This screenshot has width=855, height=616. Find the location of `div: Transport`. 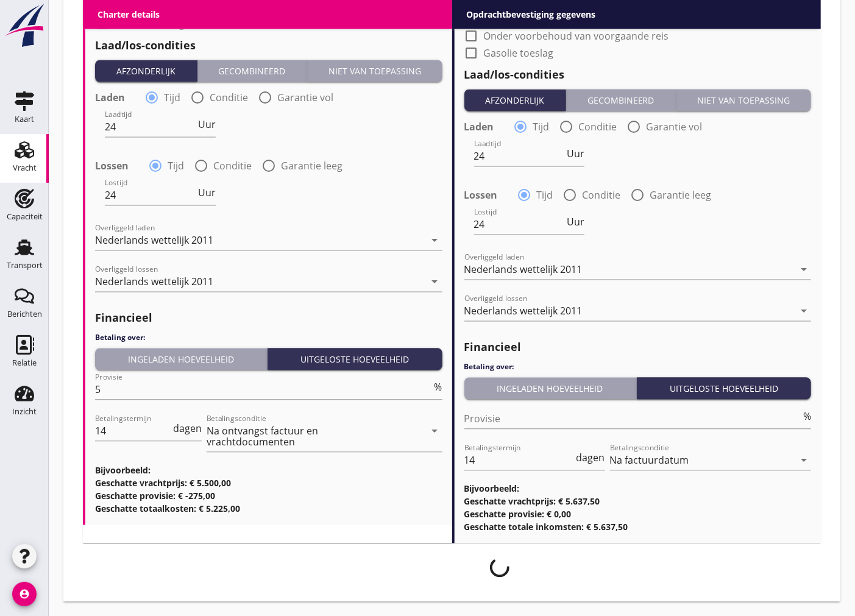

div: Transport is located at coordinates (25, 265).